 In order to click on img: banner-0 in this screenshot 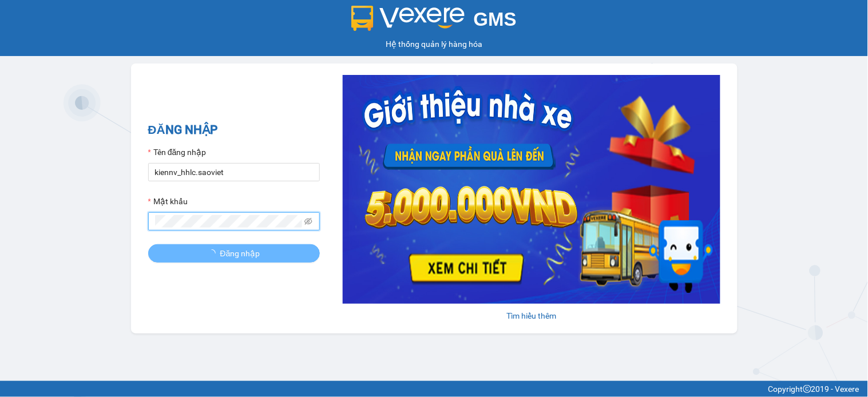, I will do `click(532, 189)`.